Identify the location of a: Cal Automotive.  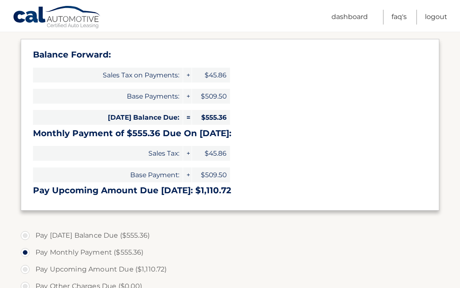
(57, 18).